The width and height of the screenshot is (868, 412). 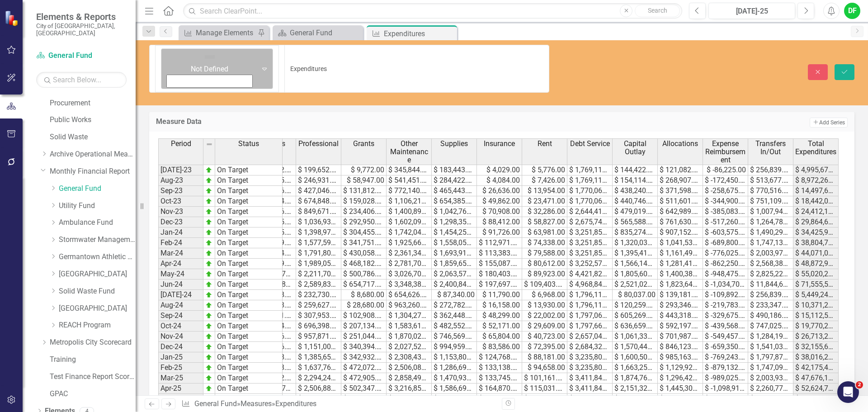 What do you see at coordinates (319, 243) in the screenshot?
I see `td: $ 1,577,596.00` at bounding box center [319, 243].